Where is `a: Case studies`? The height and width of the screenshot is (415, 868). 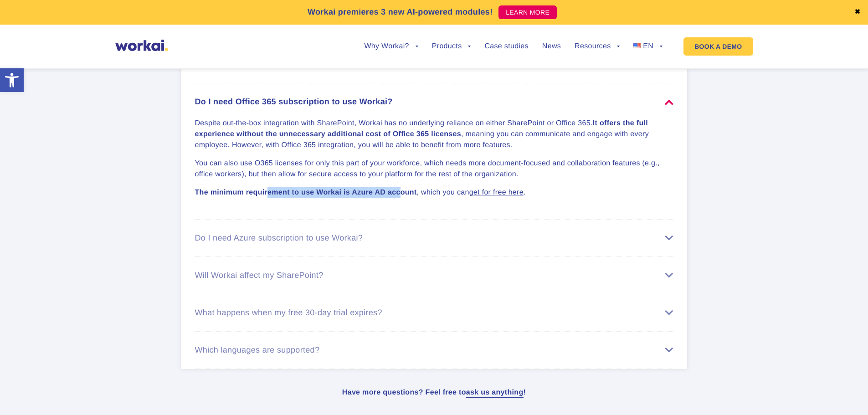 a: Case studies is located at coordinates (506, 47).